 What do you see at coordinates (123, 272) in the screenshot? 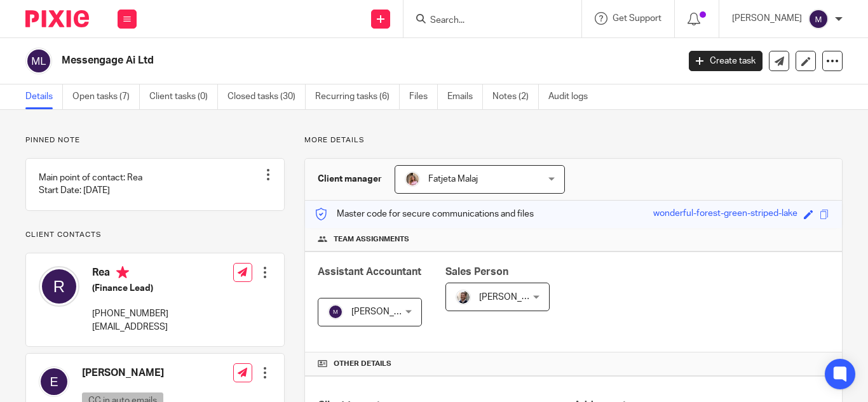
I see `i: Primary` at bounding box center [123, 272].